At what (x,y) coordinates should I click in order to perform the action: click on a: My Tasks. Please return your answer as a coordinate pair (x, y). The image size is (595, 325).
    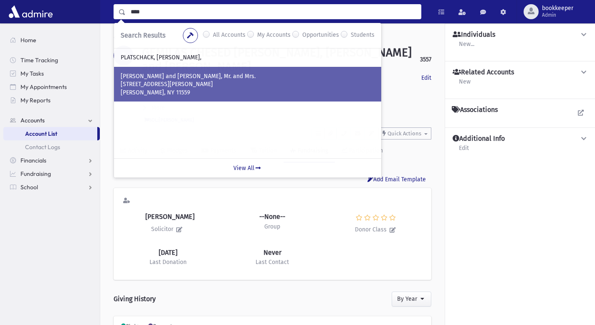
    Looking at the image, I should click on (51, 73).